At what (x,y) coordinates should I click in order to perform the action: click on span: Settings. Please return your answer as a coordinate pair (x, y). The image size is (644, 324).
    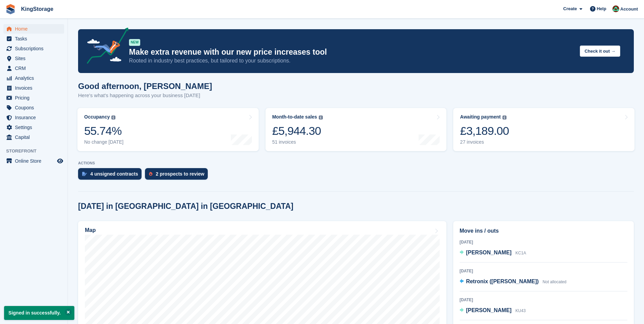
    Looking at the image, I should click on (35, 127).